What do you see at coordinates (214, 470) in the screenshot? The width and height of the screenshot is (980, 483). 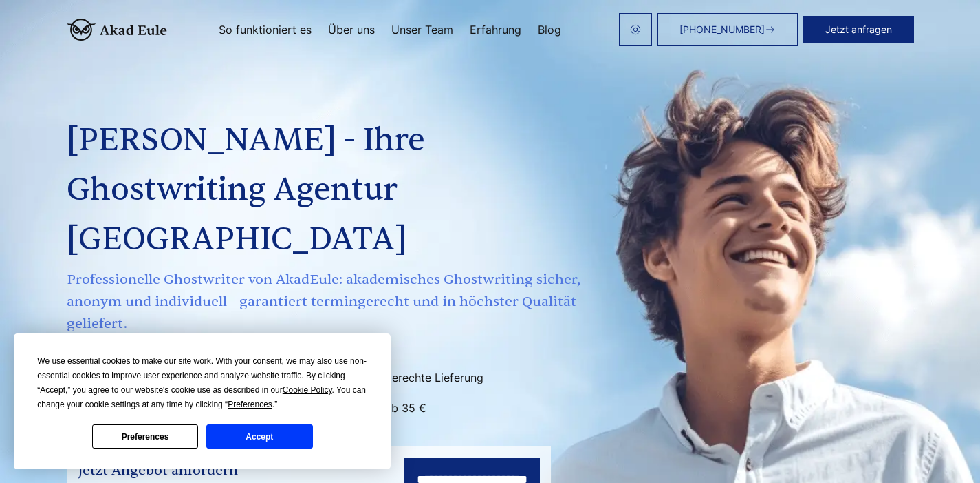 I see `div: Jetzt Angebot anfordern` at bounding box center [214, 470].